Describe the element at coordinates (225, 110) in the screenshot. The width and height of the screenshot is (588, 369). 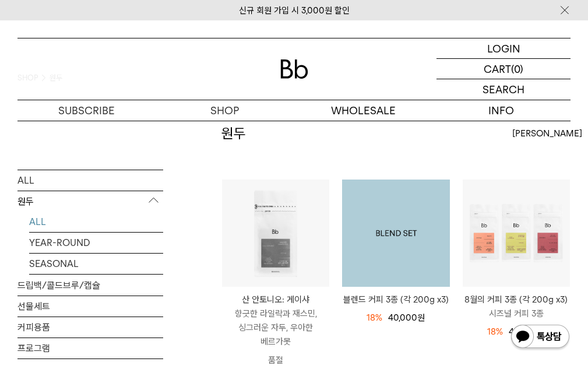
I see `p: SHOP` at that location.